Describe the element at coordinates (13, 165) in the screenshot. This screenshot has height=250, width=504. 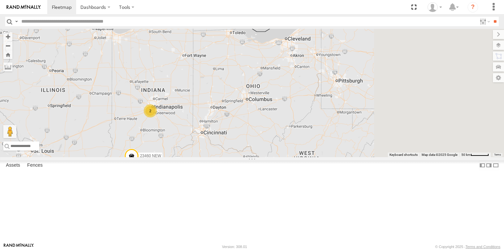
I see `label: Assets` at that location.